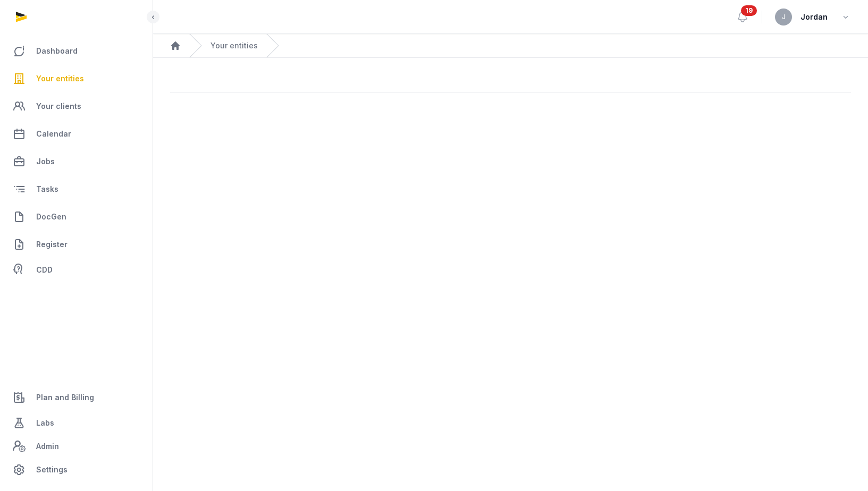  I want to click on a: Dashboard, so click(76, 51).